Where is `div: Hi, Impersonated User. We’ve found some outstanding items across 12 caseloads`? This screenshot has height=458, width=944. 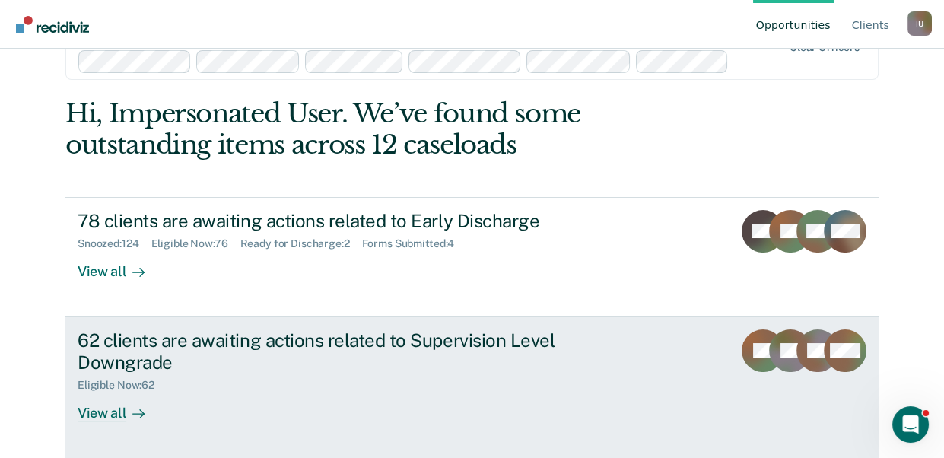 div: Hi, Impersonated User. We’ve found some outstanding items across 12 caseloads is located at coordinates (390, 129).